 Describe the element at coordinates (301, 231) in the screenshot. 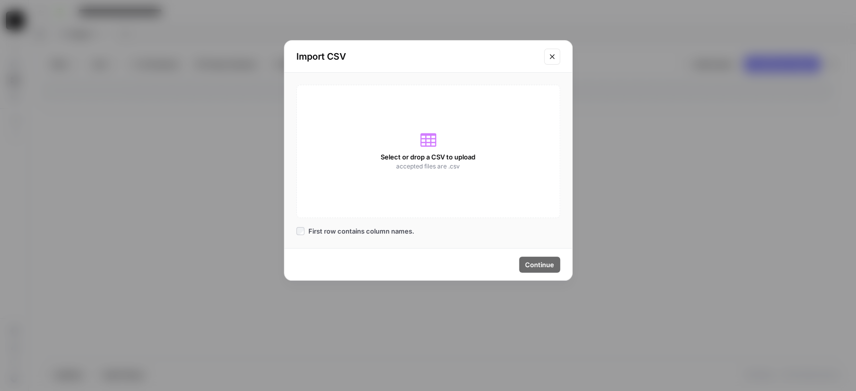

I see `input: First row contains column names.` at that location.